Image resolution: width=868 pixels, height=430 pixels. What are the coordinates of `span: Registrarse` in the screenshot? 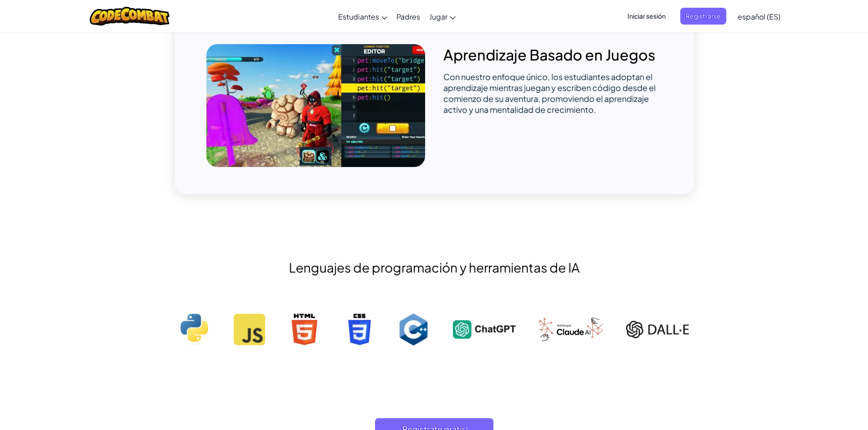 It's located at (703, 16).